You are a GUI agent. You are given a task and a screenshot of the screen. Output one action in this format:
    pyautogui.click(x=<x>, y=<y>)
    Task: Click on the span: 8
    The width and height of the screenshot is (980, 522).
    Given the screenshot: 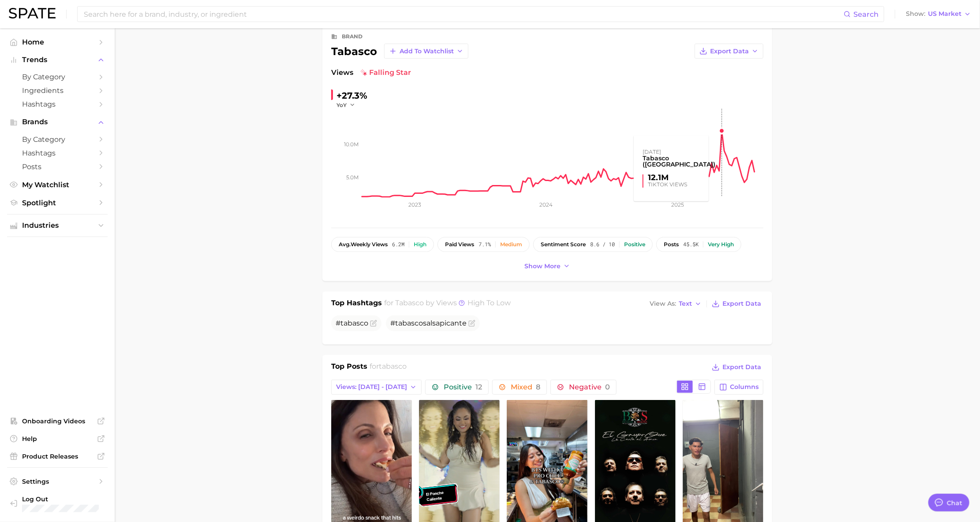 What is the action you would take?
    pyautogui.click(x=538, y=387)
    